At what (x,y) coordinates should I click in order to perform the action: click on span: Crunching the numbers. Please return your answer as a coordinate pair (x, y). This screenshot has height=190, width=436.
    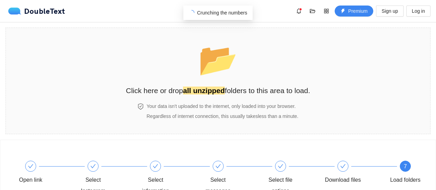
    Looking at the image, I should click on (222, 13).